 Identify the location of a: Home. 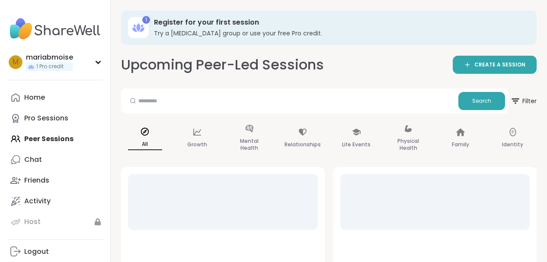
(55, 98).